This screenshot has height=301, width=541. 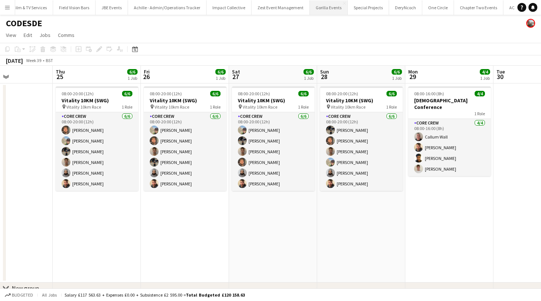 I want to click on a: View, so click(x=11, y=35).